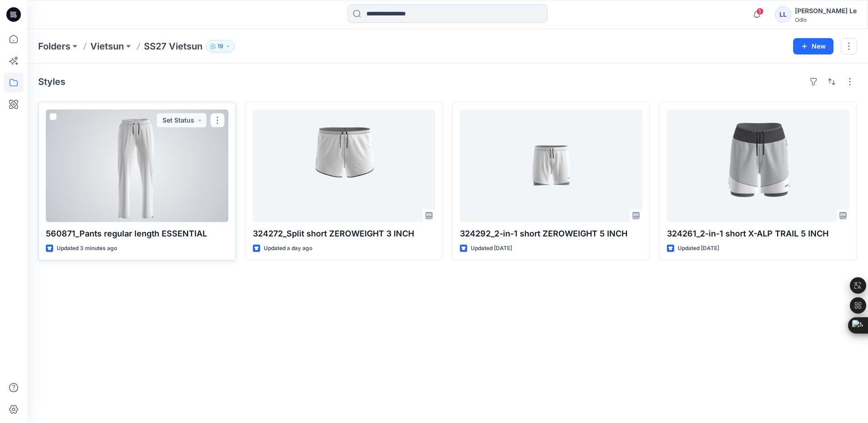 This screenshot has width=868, height=423. Describe the element at coordinates (173, 46) in the screenshot. I see `p: SS27 Vietsun` at that location.